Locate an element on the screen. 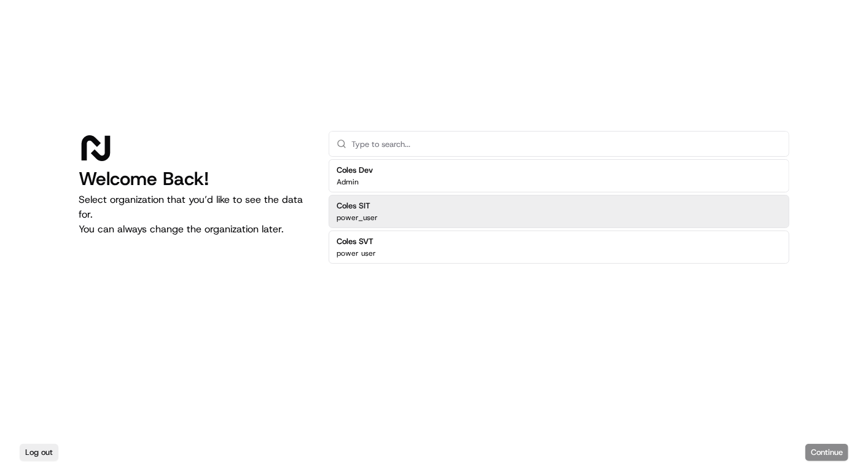 The image size is (868, 466). button: Log out is located at coordinates (38, 452).